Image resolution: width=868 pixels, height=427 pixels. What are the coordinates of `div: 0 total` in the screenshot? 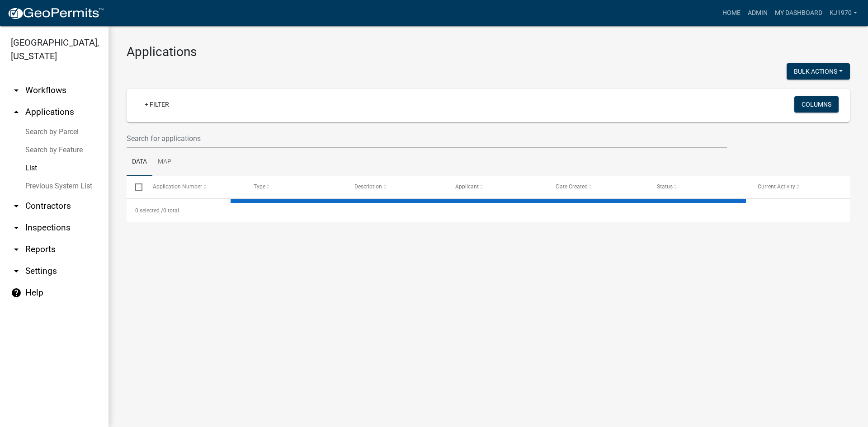 It's located at (488, 211).